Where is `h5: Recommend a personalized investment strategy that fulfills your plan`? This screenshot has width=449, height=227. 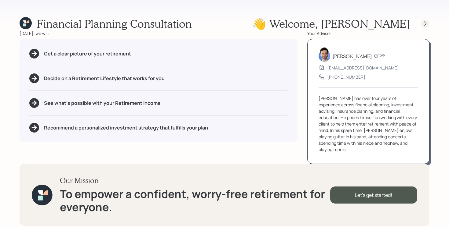
h5: Recommend a personalized investment strategy that fulfills your plan is located at coordinates (126, 128).